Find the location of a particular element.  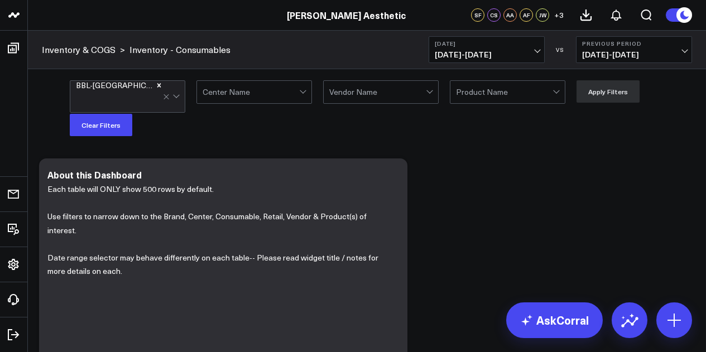

button: Apply Filters is located at coordinates (607, 91).